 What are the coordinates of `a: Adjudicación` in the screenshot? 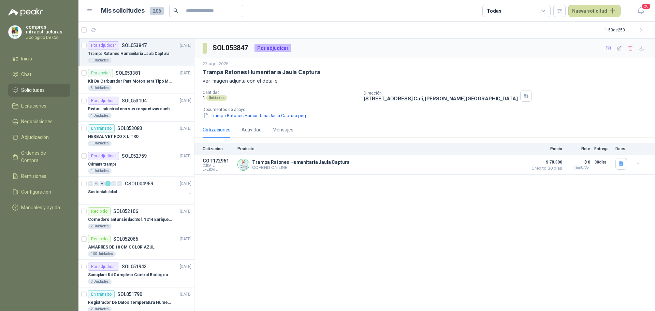 It's located at (39, 137).